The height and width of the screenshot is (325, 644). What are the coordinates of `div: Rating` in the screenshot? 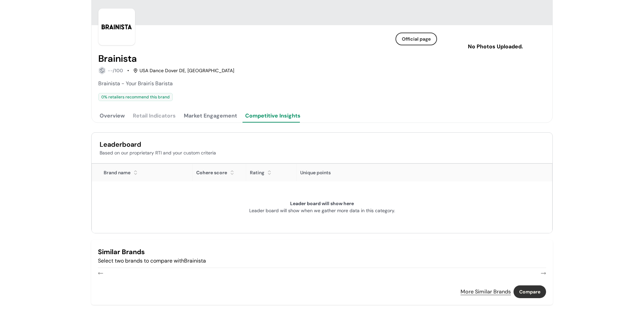 It's located at (257, 173).